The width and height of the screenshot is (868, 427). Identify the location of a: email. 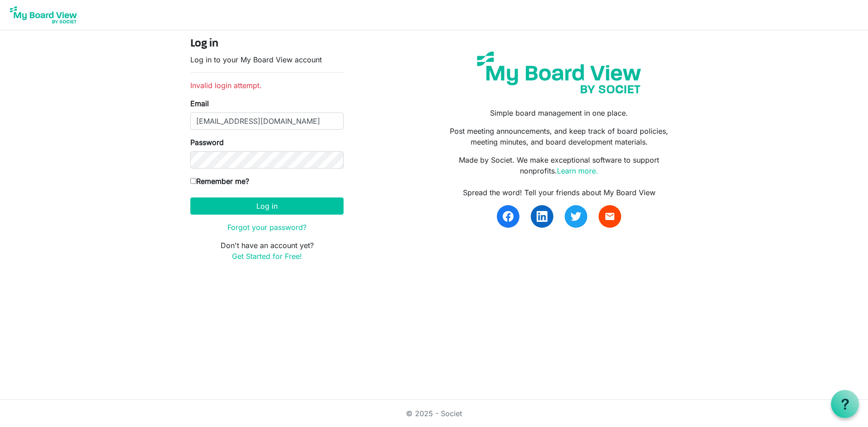
(610, 217).